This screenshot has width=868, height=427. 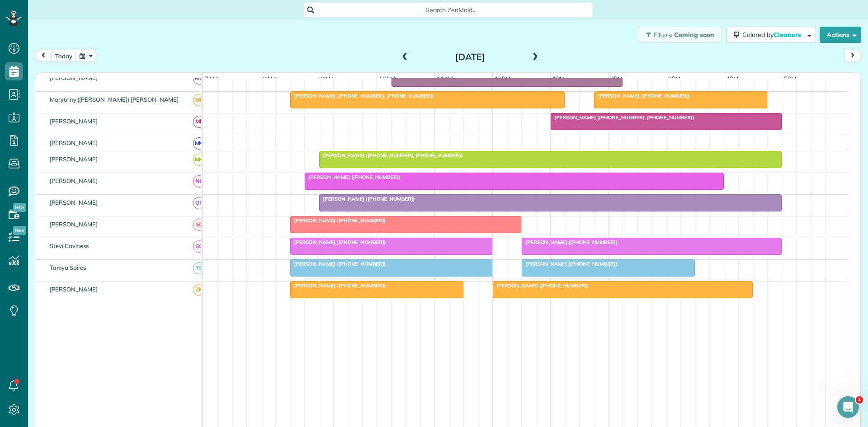 What do you see at coordinates (732, 79) in the screenshot?
I see `span: 4pm` at bounding box center [732, 79].